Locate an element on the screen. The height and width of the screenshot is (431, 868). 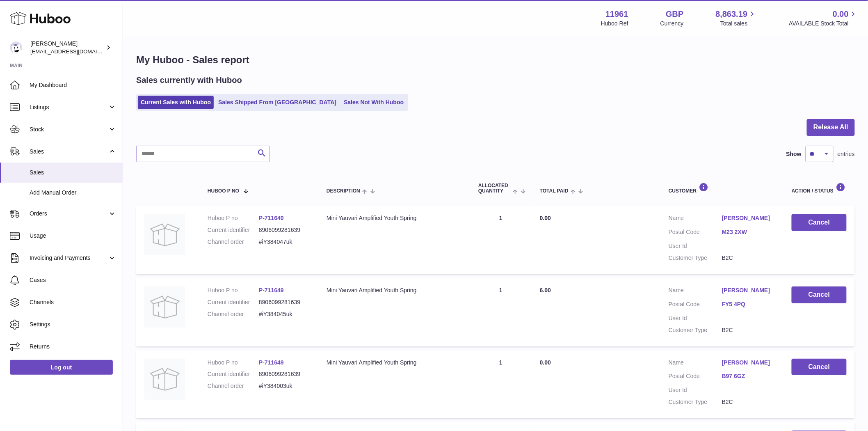
span: AVAILABLE Stock Total is located at coordinates (824, 24).